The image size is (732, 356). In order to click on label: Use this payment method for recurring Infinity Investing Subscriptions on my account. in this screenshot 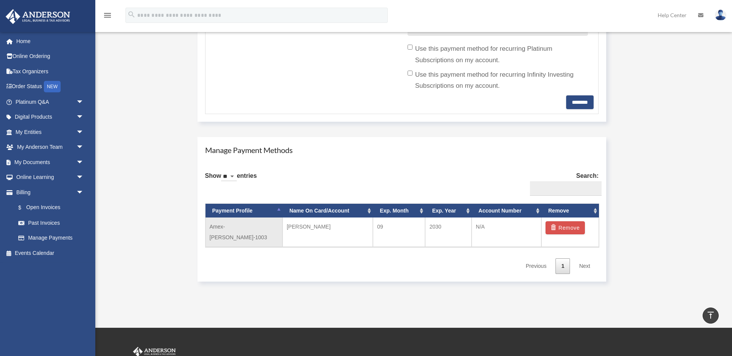, I will do `click(498, 80)`.